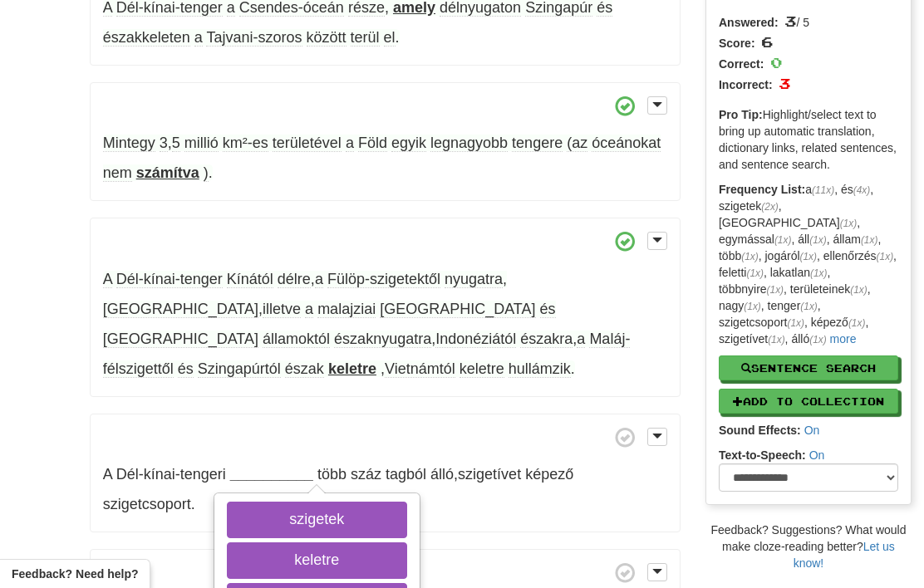 The width and height of the screenshot is (924, 588). Describe the element at coordinates (168, 173) in the screenshot. I see `strong: számítva` at that location.